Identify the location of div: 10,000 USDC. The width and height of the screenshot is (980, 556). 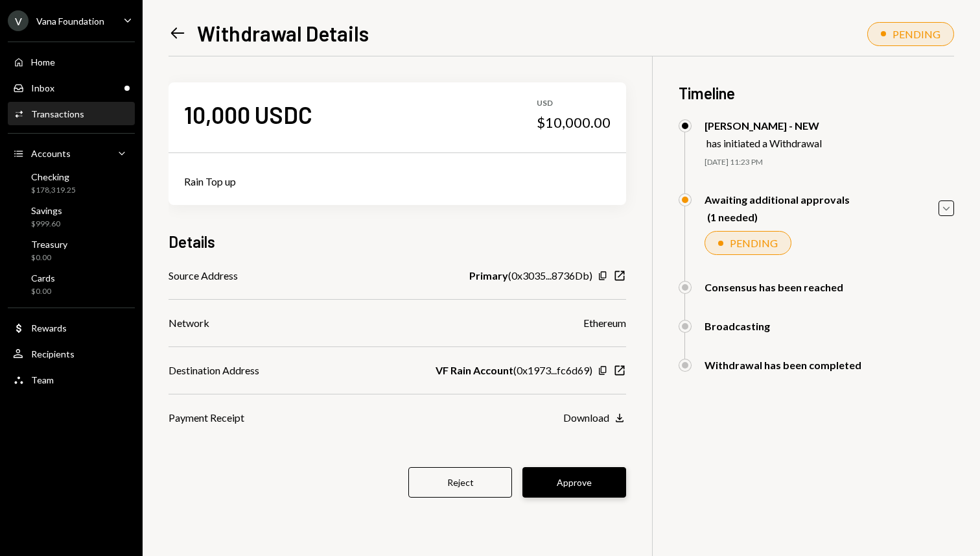
(249, 114).